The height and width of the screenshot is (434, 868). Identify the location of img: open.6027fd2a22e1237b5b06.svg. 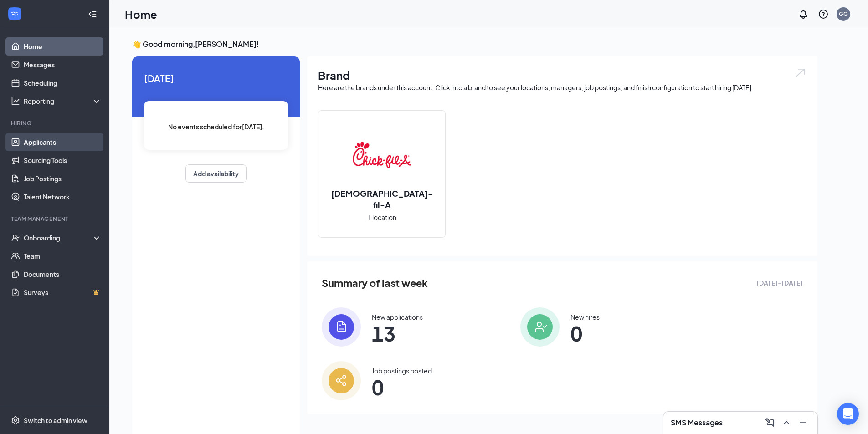
(801, 73).